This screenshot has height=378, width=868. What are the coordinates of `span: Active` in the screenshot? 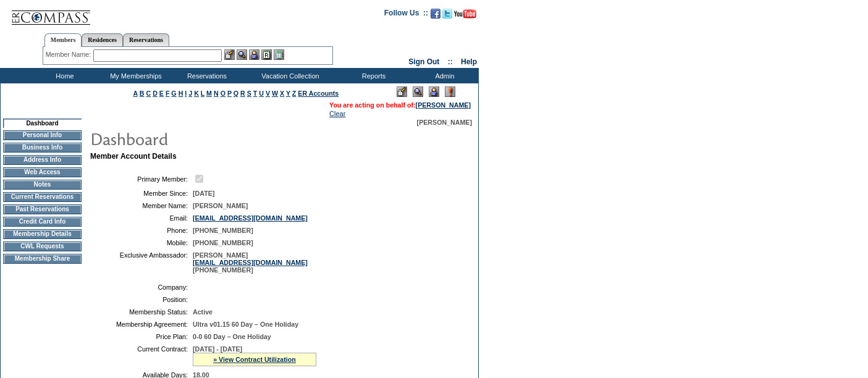 It's located at (203, 312).